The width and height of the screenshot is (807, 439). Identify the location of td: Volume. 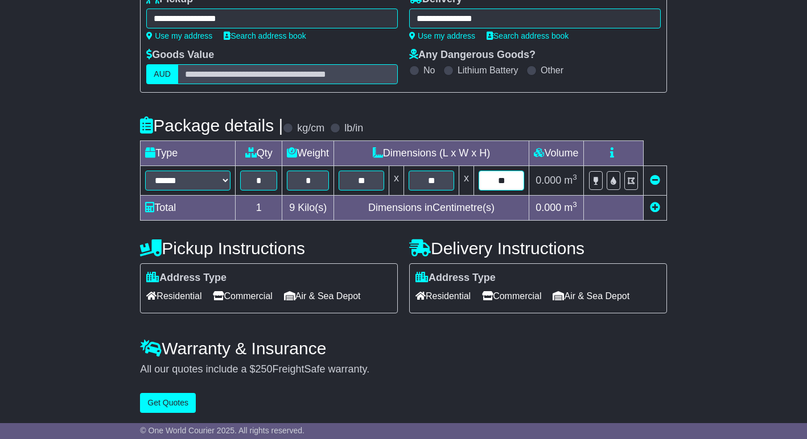
(556, 154).